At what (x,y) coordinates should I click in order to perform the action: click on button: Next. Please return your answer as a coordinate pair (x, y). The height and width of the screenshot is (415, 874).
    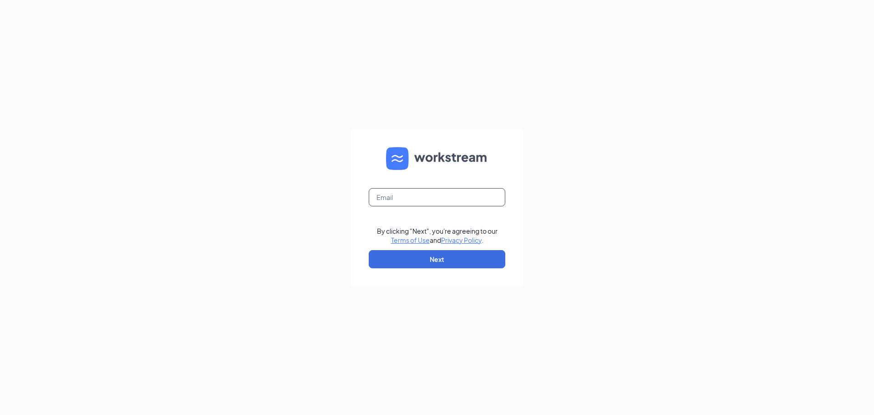
    Looking at the image, I should click on (437, 259).